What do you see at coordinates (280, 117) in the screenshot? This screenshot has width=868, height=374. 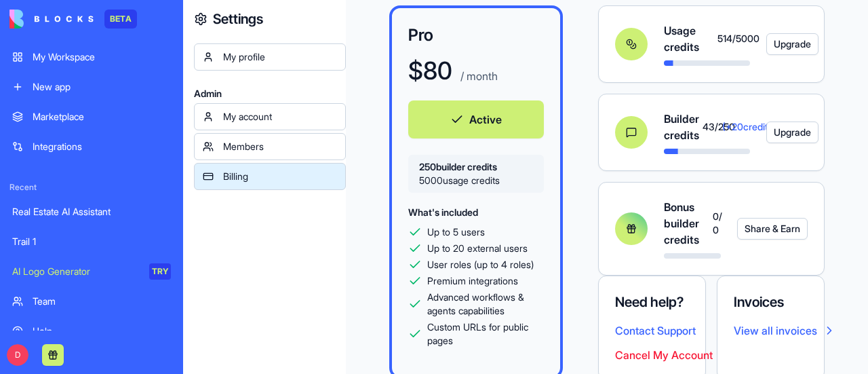 I see `div: My account` at bounding box center [280, 117].